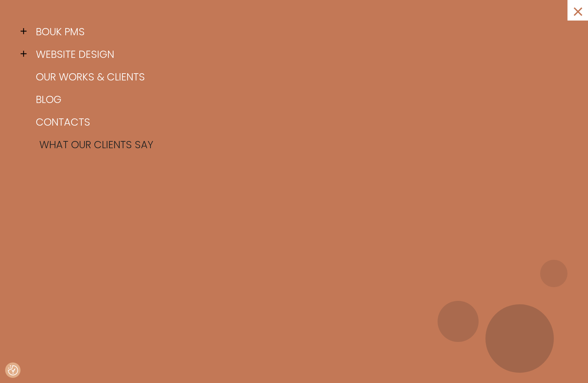  What do you see at coordinates (13, 370) in the screenshot?
I see `img: Revisit consent button` at bounding box center [13, 370].